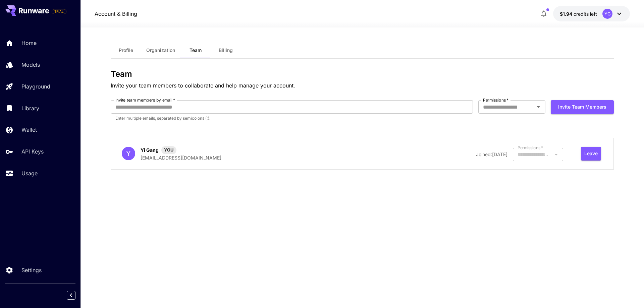  I want to click on span: $1.94, so click(566, 14).